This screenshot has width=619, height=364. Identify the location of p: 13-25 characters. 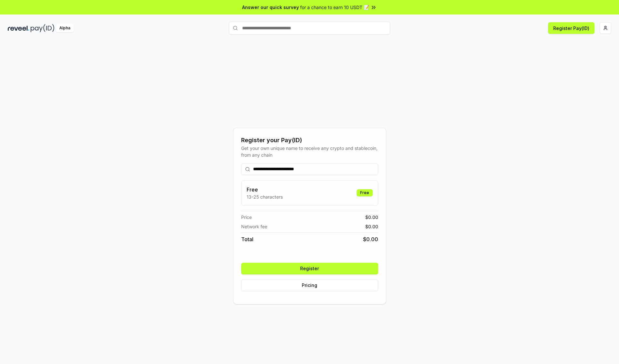
(265, 197).